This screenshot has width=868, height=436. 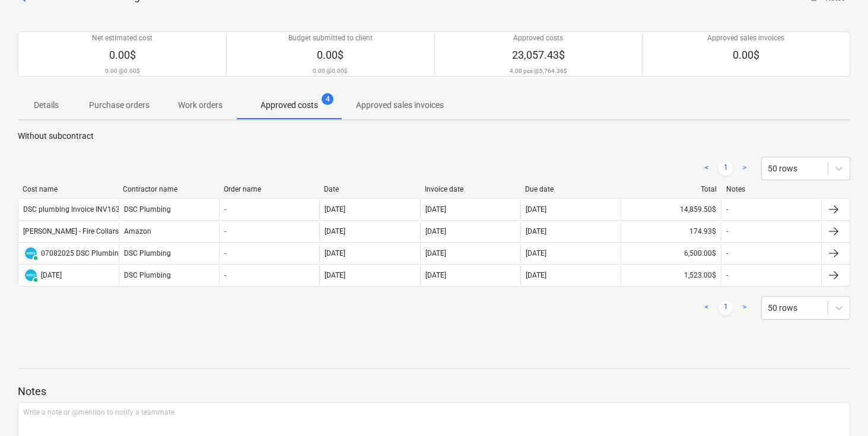 What do you see at coordinates (269, 189) in the screenshot?
I see `div: Order name` at bounding box center [269, 189].